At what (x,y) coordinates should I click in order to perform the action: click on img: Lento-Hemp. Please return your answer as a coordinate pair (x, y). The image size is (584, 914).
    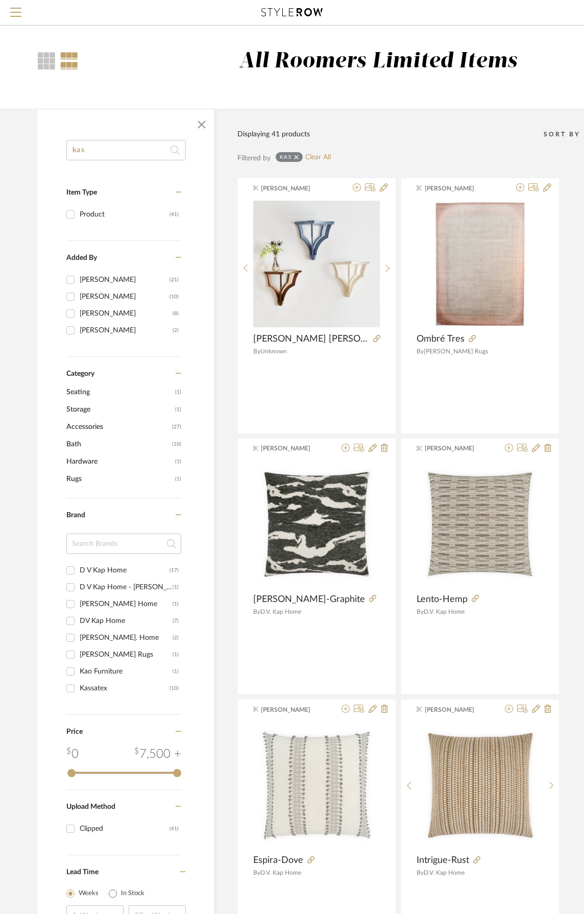
    Looking at the image, I should click on (480, 524).